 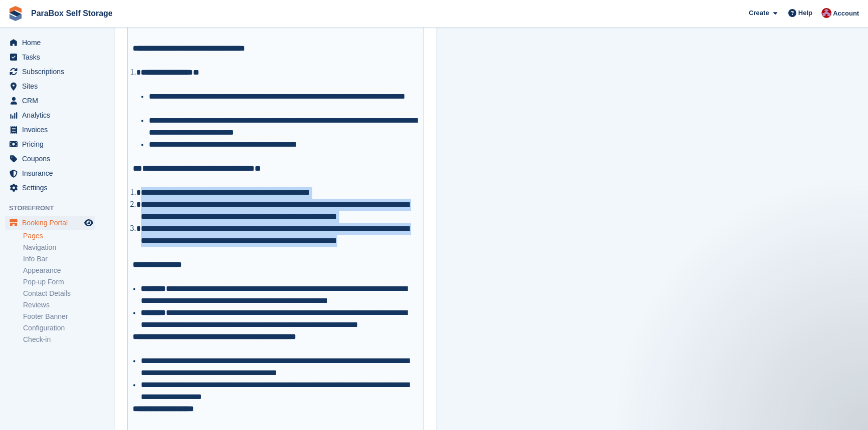 I want to click on img: stora-icon-8386f47178a22dfd0bd8f6a31ec36ba5ce8667c1dd55bd0f319d3a0aa187defe.svg, so click(x=15, y=14).